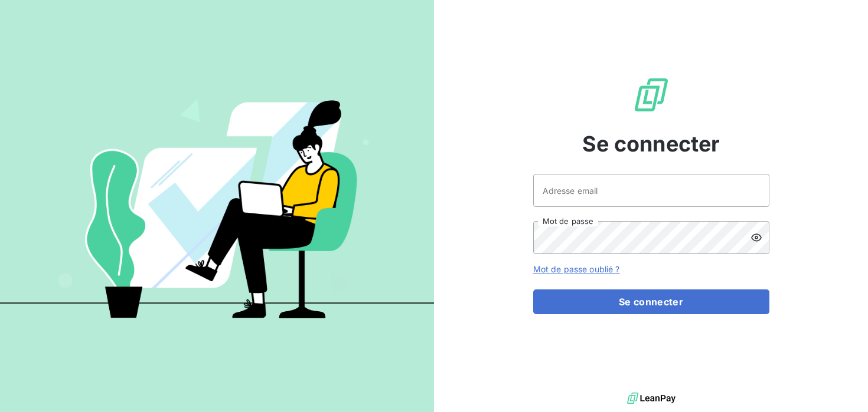 Image resolution: width=868 pixels, height=412 pixels. I want to click on button: Se connecter, so click(651, 302).